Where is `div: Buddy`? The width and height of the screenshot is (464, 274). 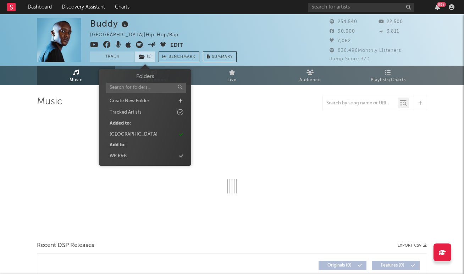 div: Buddy is located at coordinates (110, 23).